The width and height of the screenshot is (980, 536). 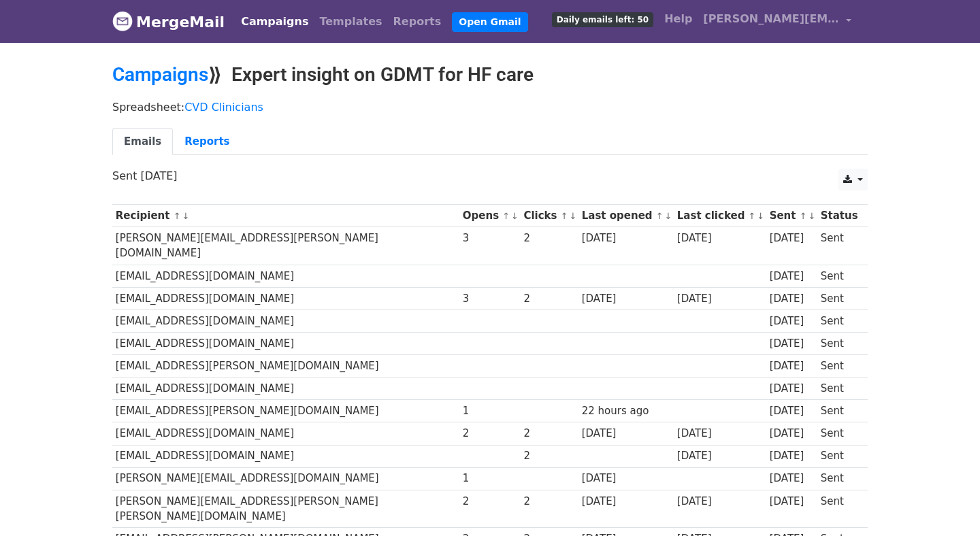 What do you see at coordinates (286, 216) in the screenshot?
I see `th: Recipient` at bounding box center [286, 216].